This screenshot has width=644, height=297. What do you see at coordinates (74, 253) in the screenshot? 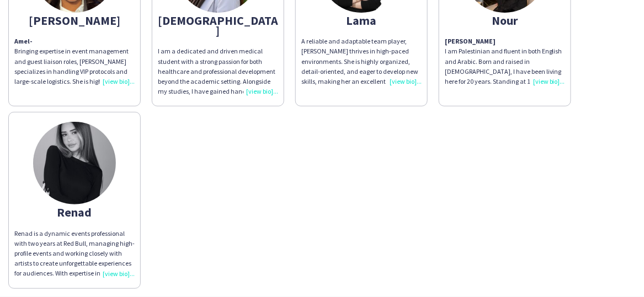
I see `div: Renad is a dynamic events professional with two years at Red Bull, managing high-profile events a...` at bounding box center [74, 253].